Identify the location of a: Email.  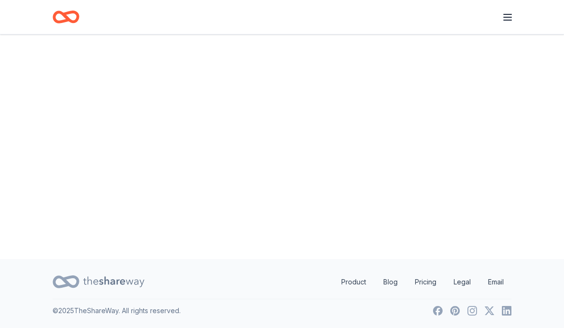
(496, 282).